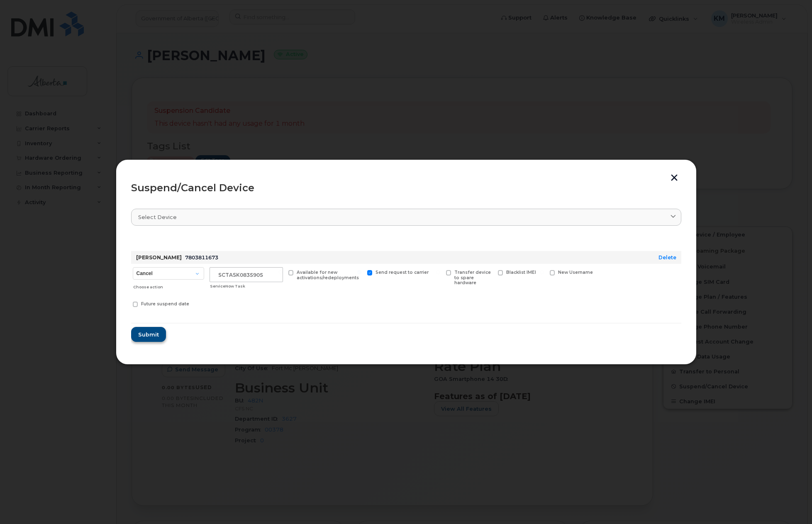 The image size is (812, 524). I want to click on div: Choose action, so click(169, 285).